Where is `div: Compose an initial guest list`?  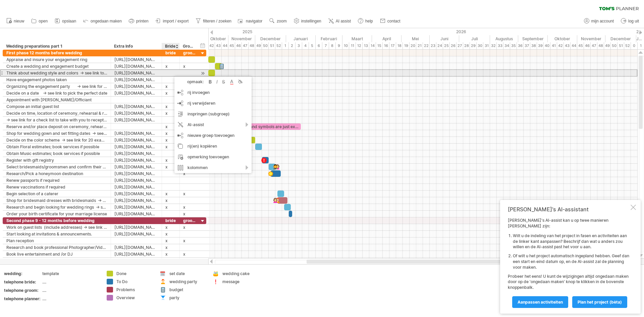
div: Compose an initial guest list is located at coordinates (56, 106).